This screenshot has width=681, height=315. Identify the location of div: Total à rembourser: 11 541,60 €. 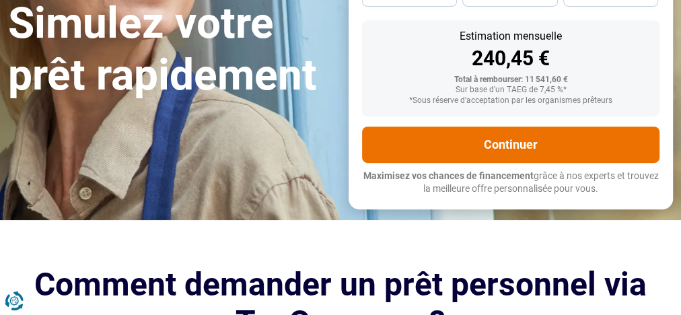
(510, 80).